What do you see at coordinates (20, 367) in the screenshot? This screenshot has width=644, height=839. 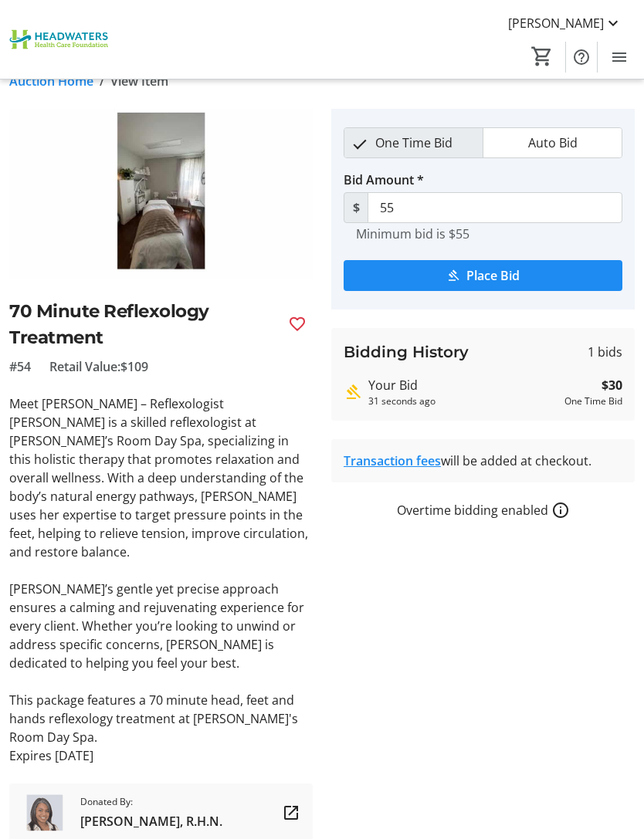 I see `span: #54` at bounding box center [20, 367].